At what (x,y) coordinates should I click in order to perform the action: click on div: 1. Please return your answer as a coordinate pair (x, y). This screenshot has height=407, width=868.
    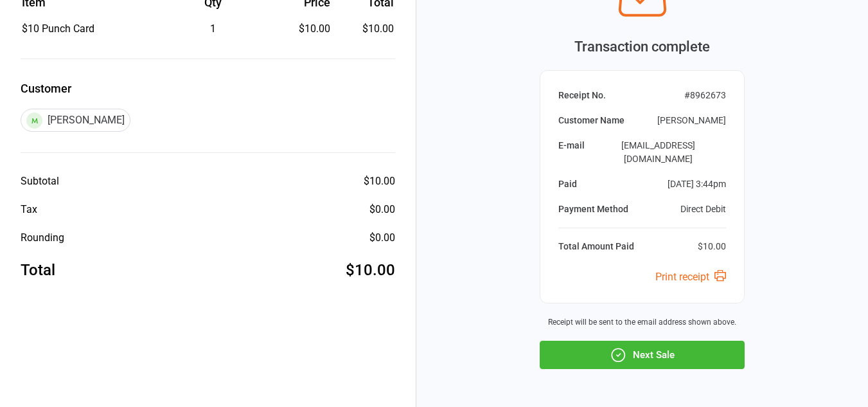
    Looking at the image, I should click on (213, 29).